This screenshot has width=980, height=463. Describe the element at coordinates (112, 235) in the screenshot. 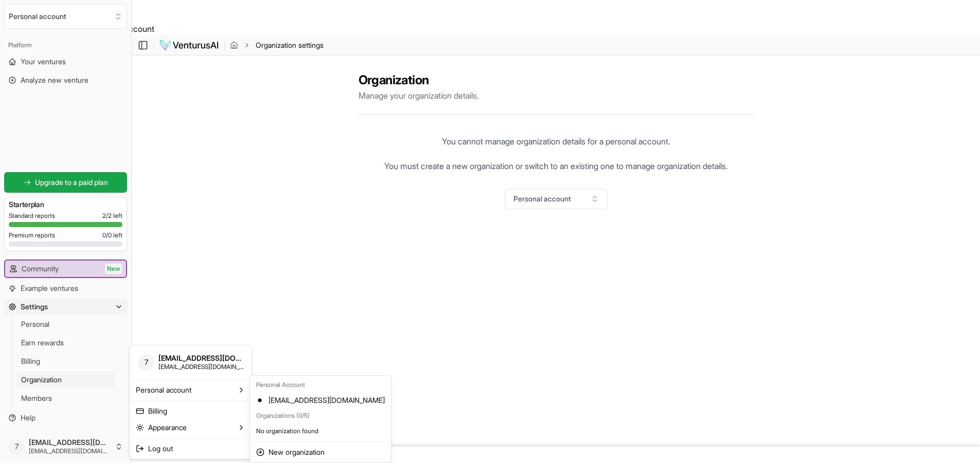

I see `span: 0 / 0 left` at that location.